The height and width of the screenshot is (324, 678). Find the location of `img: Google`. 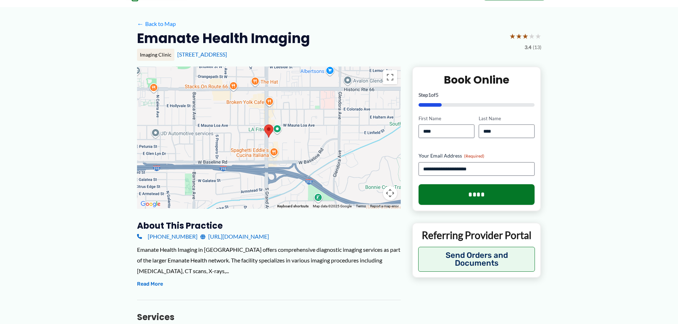

img: Google is located at coordinates (150, 204).